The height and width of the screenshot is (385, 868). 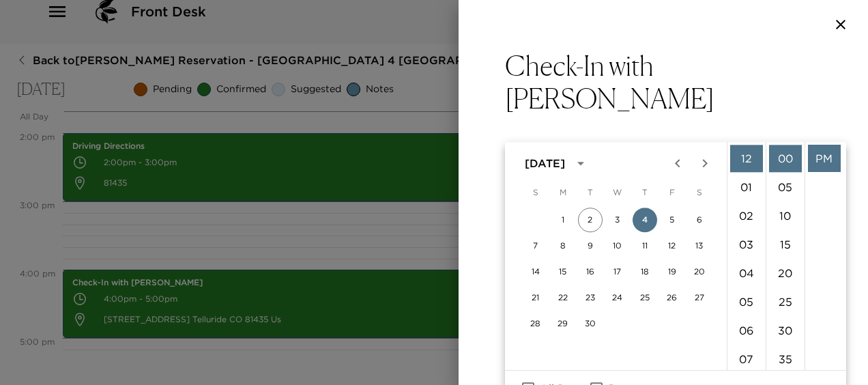 I want to click on label: End Date & Time, so click(x=713, y=147).